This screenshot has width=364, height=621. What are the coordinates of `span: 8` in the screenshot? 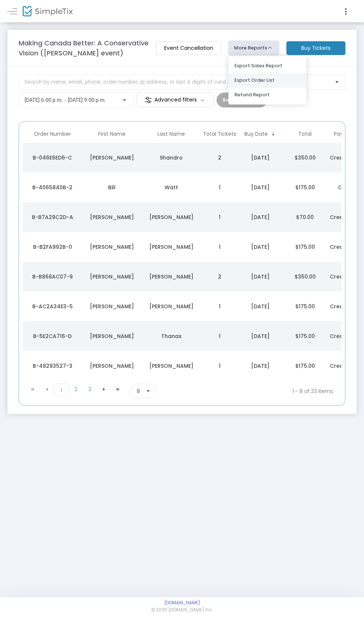 It's located at (138, 391).